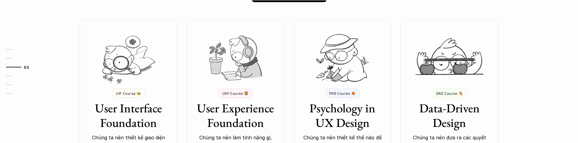 This screenshot has width=578, height=143. What do you see at coordinates (343, 115) in the screenshot?
I see `h3: Psychology in UX Design` at bounding box center [343, 115].